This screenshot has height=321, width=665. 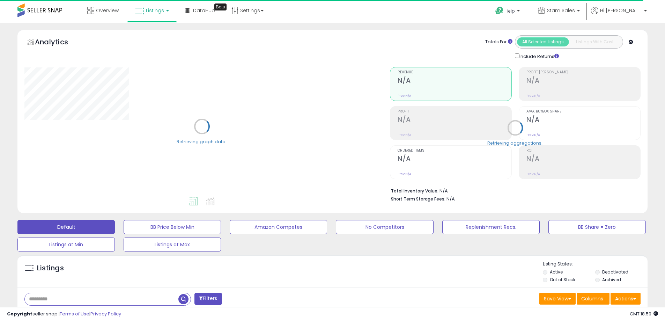 What do you see at coordinates (20, 314) in the screenshot?
I see `strong: Copyright` at bounding box center [20, 314].